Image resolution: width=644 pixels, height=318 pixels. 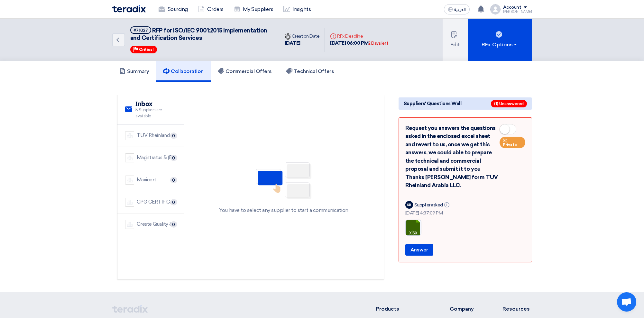 What do you see at coordinates (465, 157) in the screenshot?
I see `div: Request you answers the questions asked in the enclosed excel sheet and revert to us, once we get...` at bounding box center [465, 157].